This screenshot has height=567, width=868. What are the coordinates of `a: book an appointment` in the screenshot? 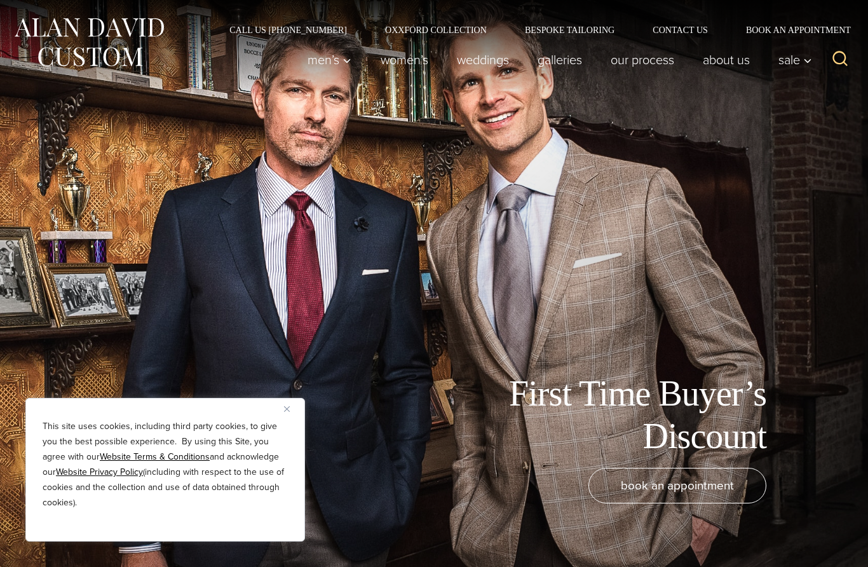 It's located at (677, 485).